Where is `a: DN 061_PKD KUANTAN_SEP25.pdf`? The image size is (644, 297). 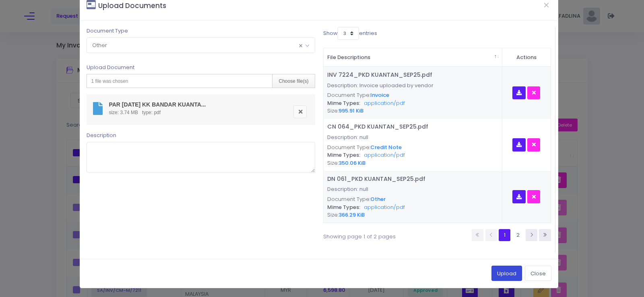
a: DN 061_PKD KUANTAN_SEP25.pdf is located at coordinates (376, 179).